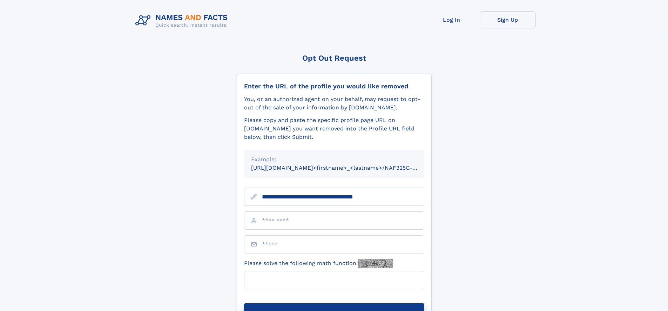 The width and height of the screenshot is (668, 311). I want to click on img: Logo Names and Facts, so click(183, 21).